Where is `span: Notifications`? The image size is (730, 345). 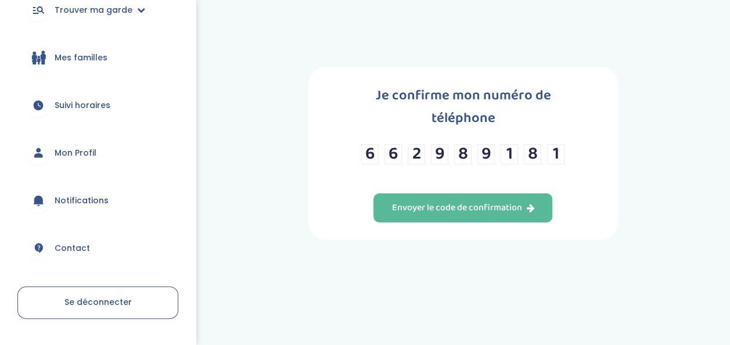 span: Notifications is located at coordinates (81, 200).